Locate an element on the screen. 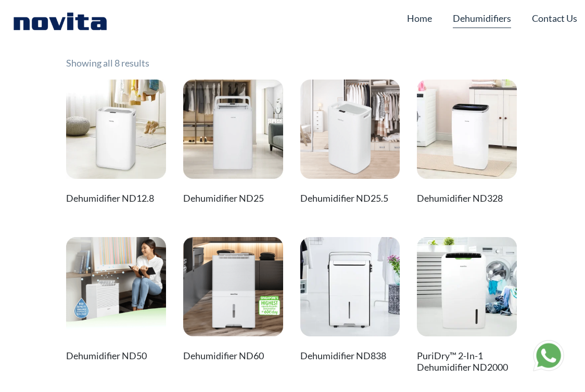 This screenshot has height=392, width=585. h2: Dehumidifier ND328 is located at coordinates (467, 199).